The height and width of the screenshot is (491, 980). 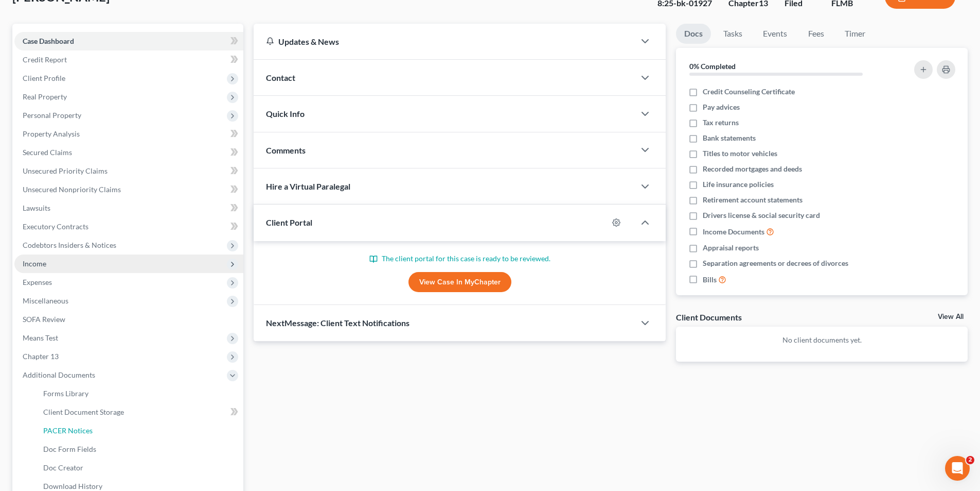 I want to click on span: Executory Contracts, so click(x=56, y=226).